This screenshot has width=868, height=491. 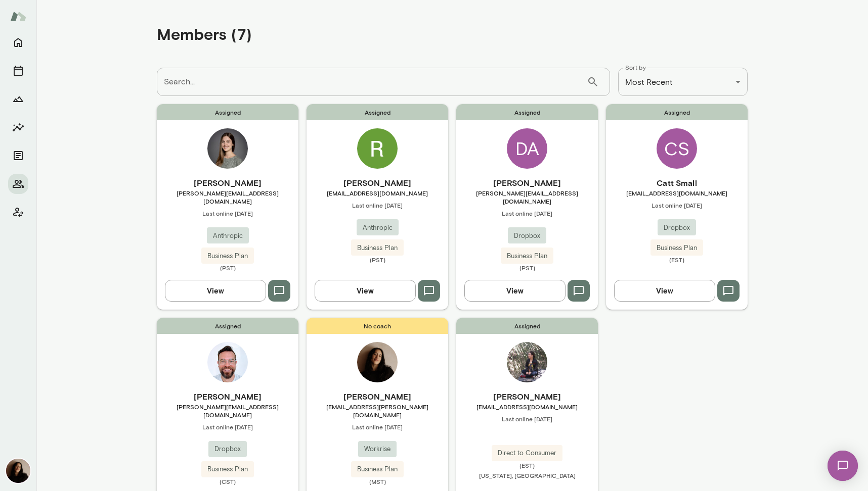 What do you see at coordinates (18, 184) in the screenshot?
I see `button: Members` at bounding box center [18, 184].